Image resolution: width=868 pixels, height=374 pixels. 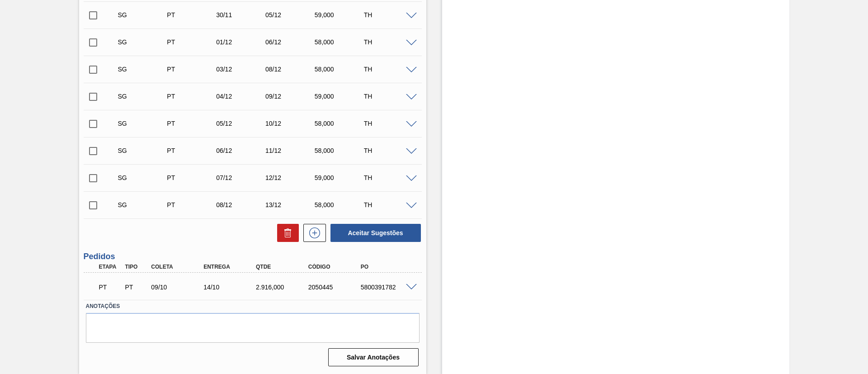 What do you see at coordinates (111, 287) in the screenshot?
I see `div: Pedido em Trânsito` at bounding box center [111, 287].